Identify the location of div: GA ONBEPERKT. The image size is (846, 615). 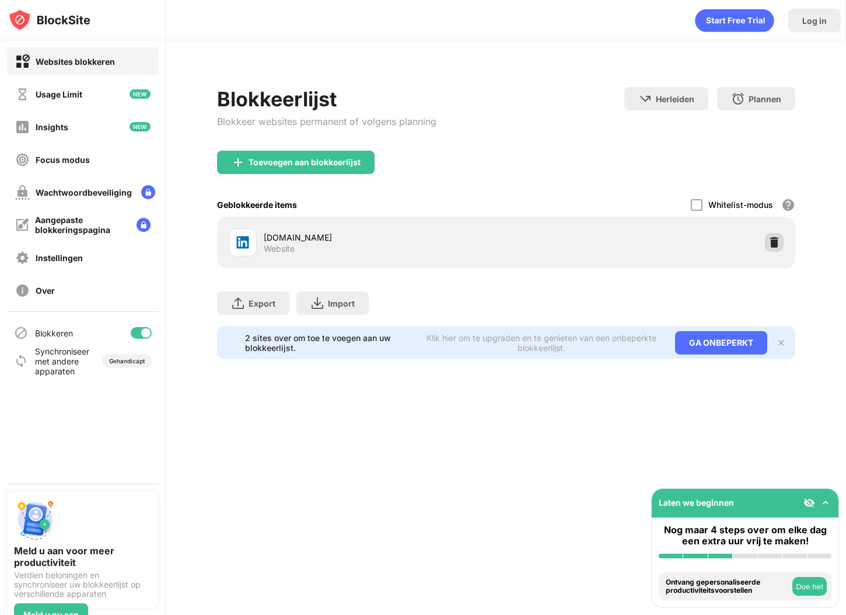
(721, 343).